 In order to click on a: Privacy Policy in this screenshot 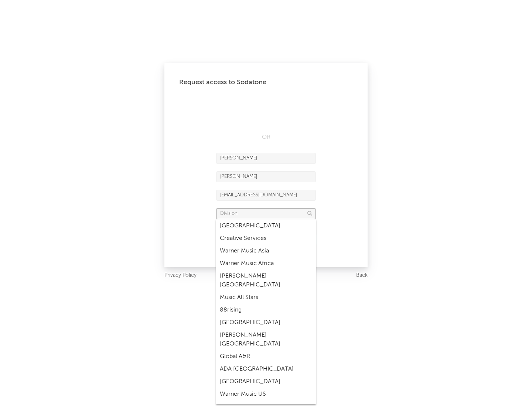, I will do `click(180, 275)`.